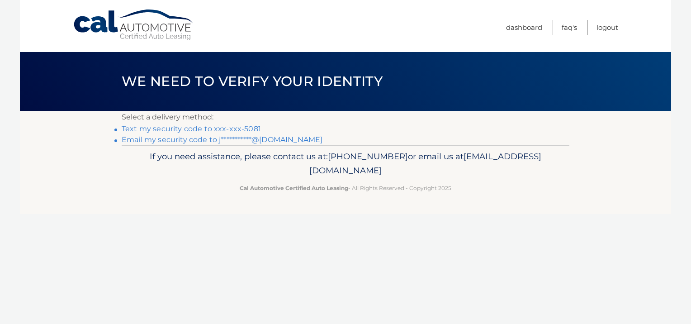  I want to click on a: Dashboard, so click(524, 27).